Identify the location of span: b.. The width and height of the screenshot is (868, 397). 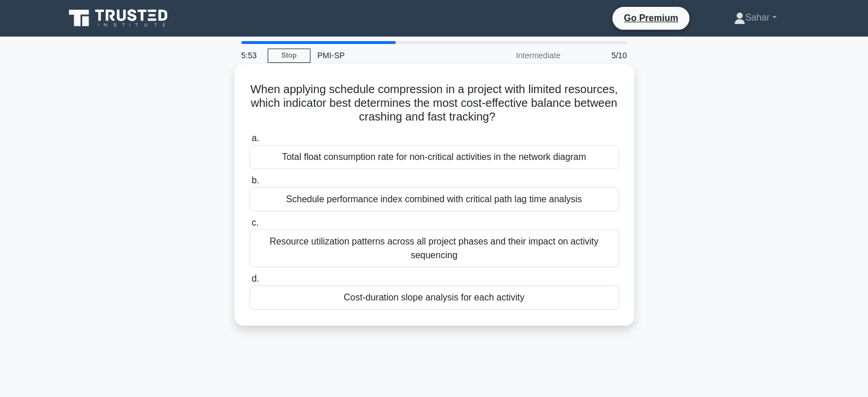
(255, 180).